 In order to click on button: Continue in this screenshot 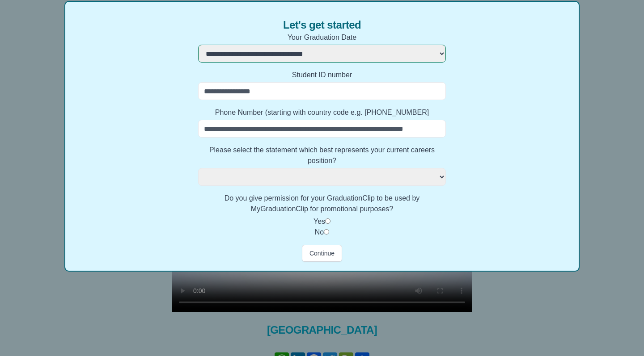, I will do `click(322, 254)`.